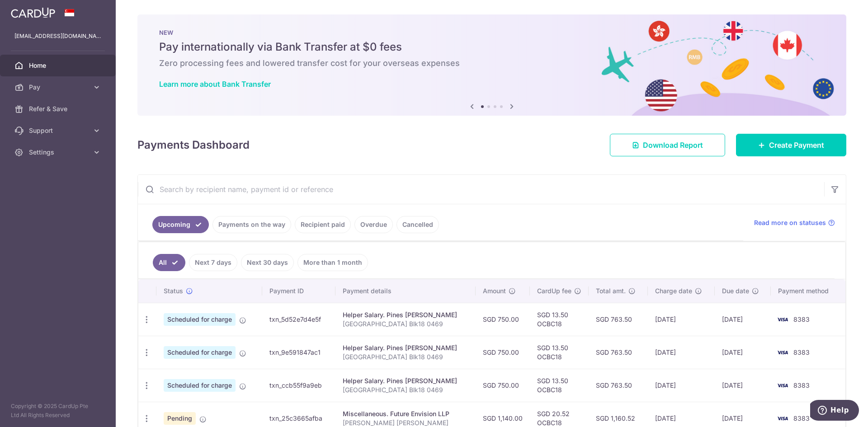 The height and width of the screenshot is (427, 868). Describe the element at coordinates (405, 291) in the screenshot. I see `th: Payment details` at that location.